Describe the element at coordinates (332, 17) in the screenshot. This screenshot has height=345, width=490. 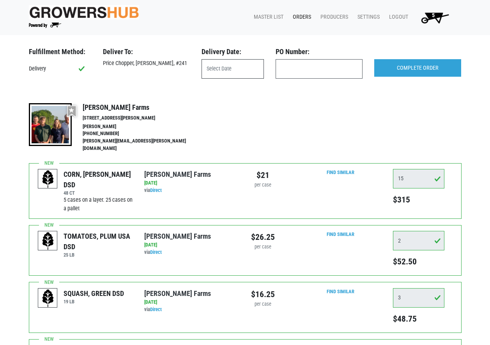
I see `a: Producers` at that location.